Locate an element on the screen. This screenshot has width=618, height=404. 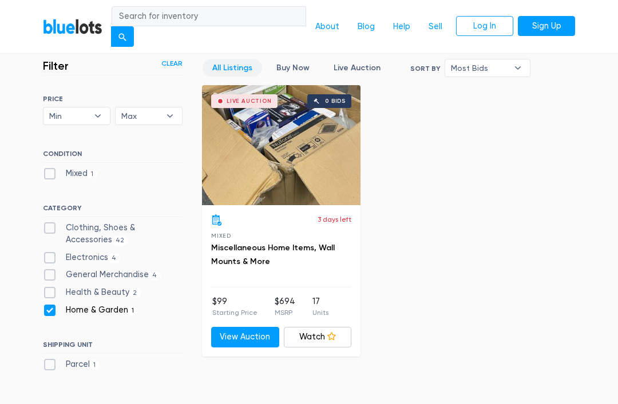
div: 0 bids is located at coordinates (335, 101).